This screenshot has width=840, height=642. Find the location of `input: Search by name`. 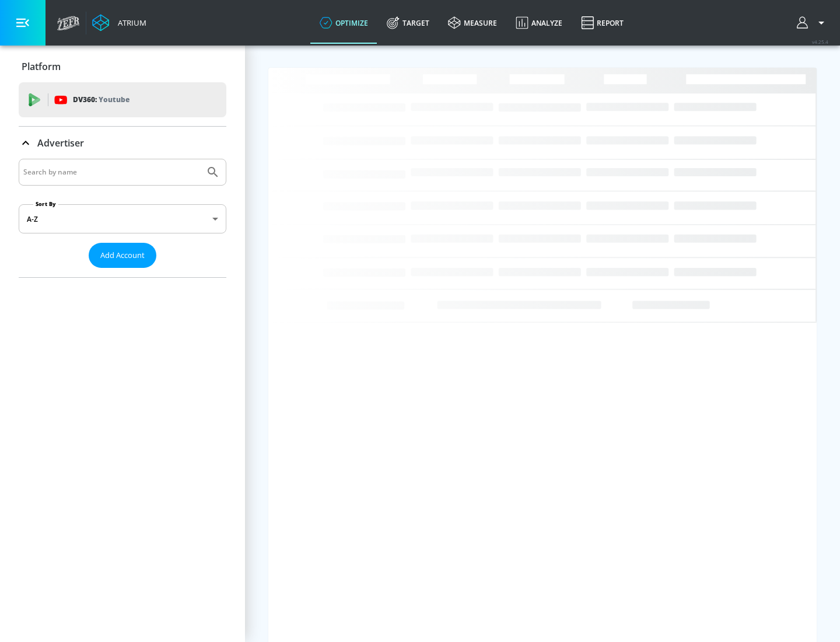

input: Search by name is located at coordinates (111, 172).